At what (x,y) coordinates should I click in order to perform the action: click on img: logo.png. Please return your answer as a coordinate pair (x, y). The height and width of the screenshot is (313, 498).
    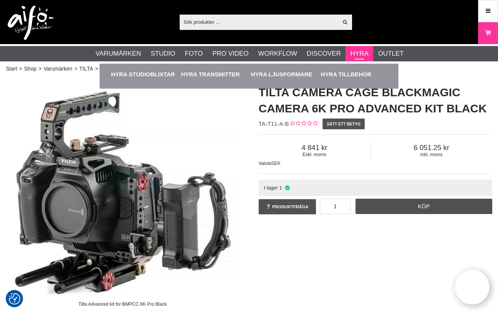
    Looking at the image, I should click on (31, 23).